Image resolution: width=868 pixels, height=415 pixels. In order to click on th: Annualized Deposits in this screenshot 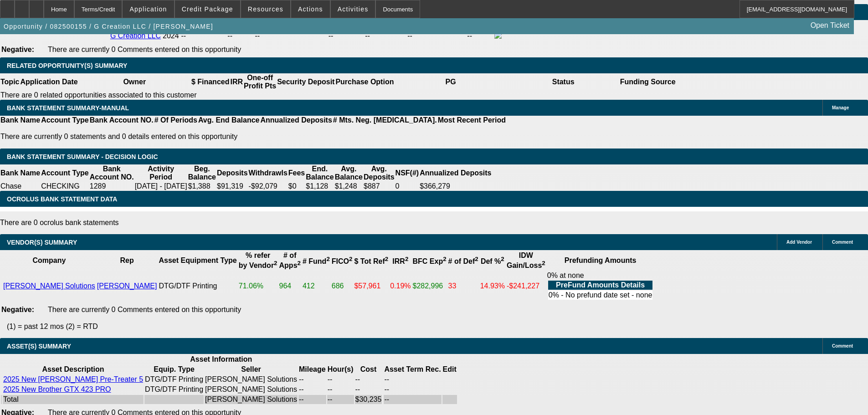, I will do `click(296, 120)`.